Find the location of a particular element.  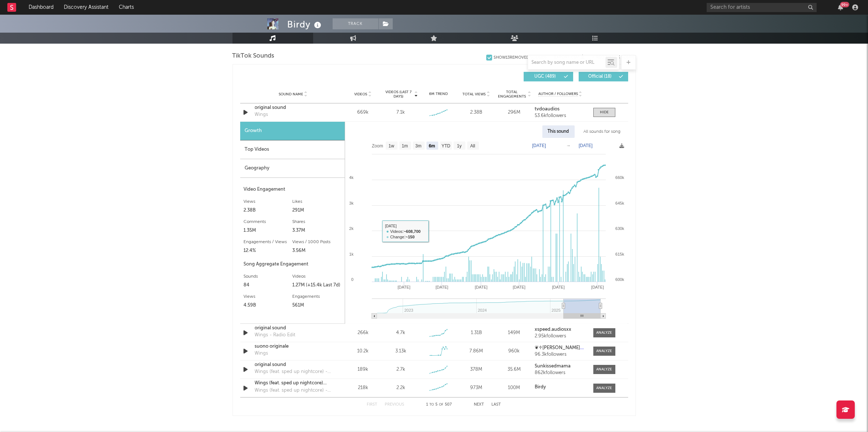

span: TikTok Sounds is located at coordinates (253, 56).